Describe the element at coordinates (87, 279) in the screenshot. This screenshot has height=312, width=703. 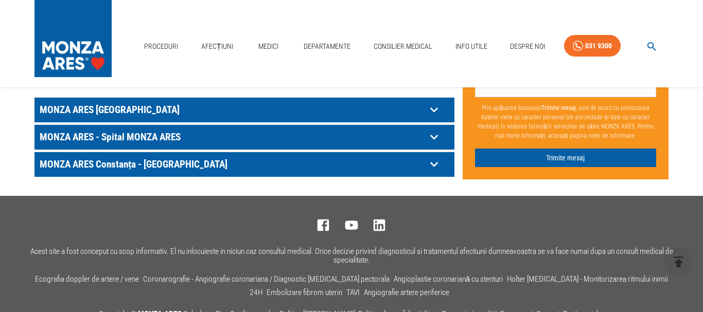
I see `a: Ecografia doppler de artere / vene` at that location.